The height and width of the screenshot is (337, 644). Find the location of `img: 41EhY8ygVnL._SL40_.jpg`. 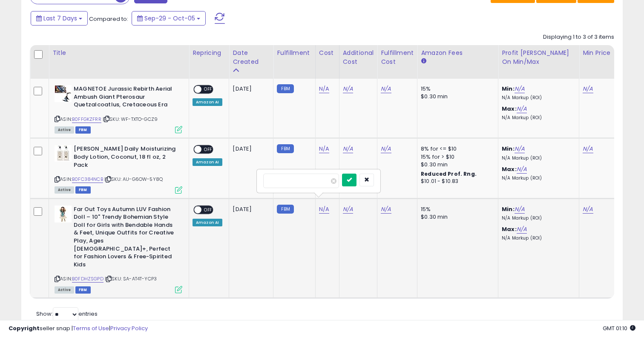

img: 41EhY8ygVnL._SL40_.jpg is located at coordinates (63, 93).